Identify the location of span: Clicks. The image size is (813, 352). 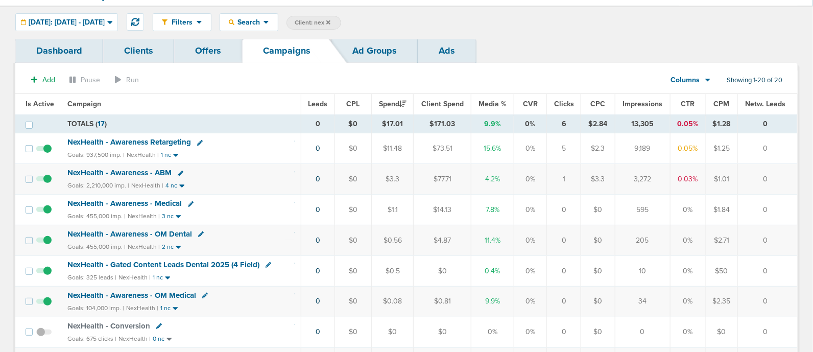
(564, 104).